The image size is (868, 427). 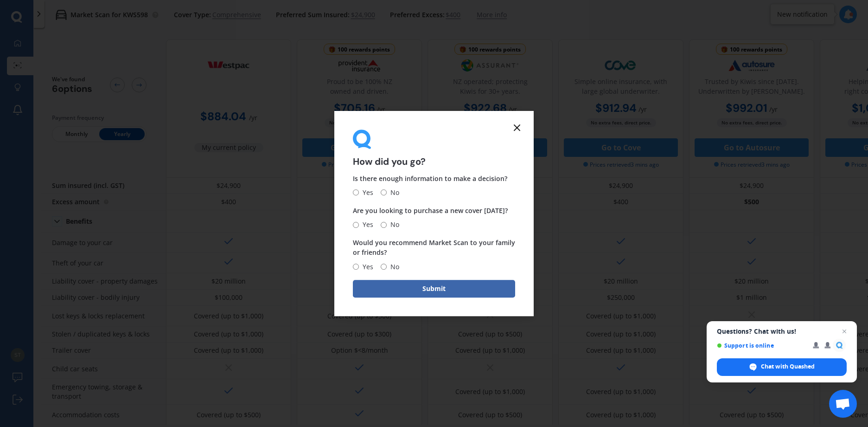 I want to click on span: Questions? Chat with us!, so click(x=782, y=331).